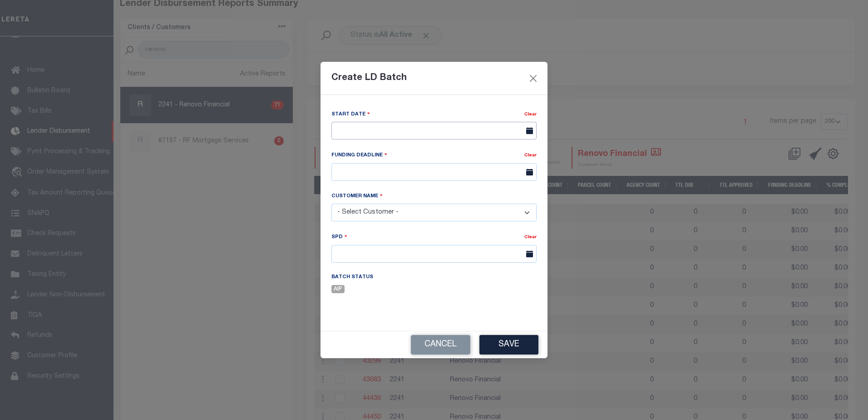 This screenshot has height=420, width=868. I want to click on span: AIP, so click(338, 289).